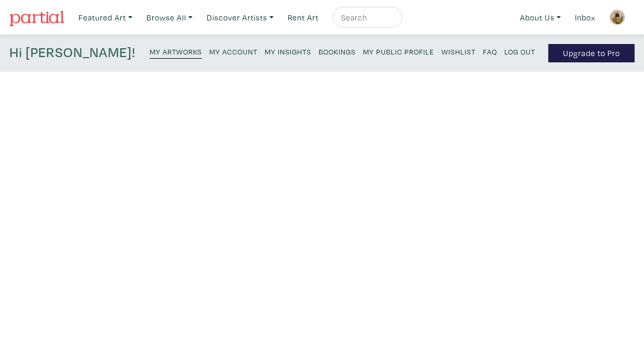 The image size is (644, 360). Describe the element at coordinates (617, 17) in the screenshot. I see `img: phpThumb.php` at that location.